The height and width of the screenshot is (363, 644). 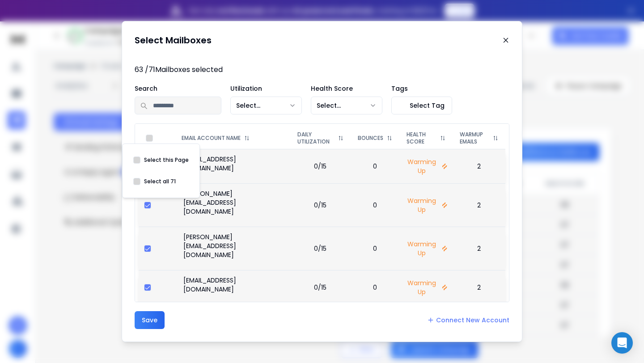 What do you see at coordinates (421, 138) in the screenshot?
I see `p: HEALTH SCORE` at bounding box center [421, 138].